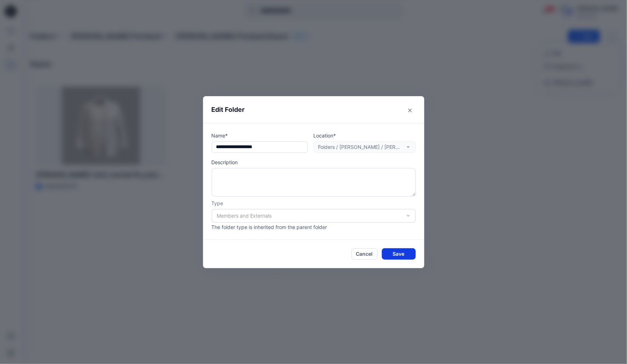 This screenshot has width=627, height=364. I want to click on p: Name*, so click(260, 136).